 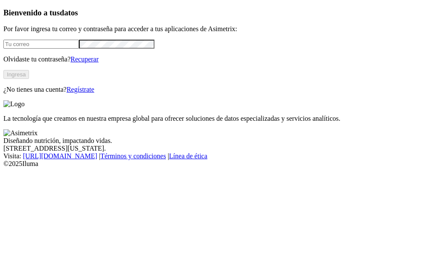 I want to click on h3: Bienvenido a tus, so click(x=218, y=13).